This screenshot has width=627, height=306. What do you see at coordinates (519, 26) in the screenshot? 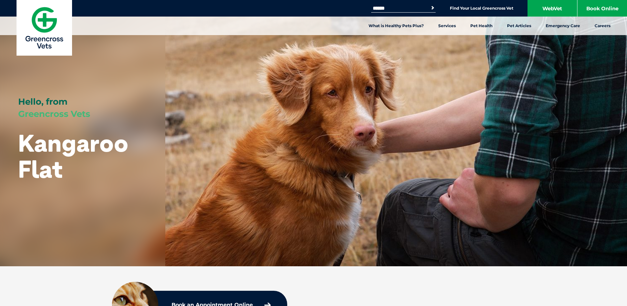
I see `a: Pet Articles` at bounding box center [519, 26].